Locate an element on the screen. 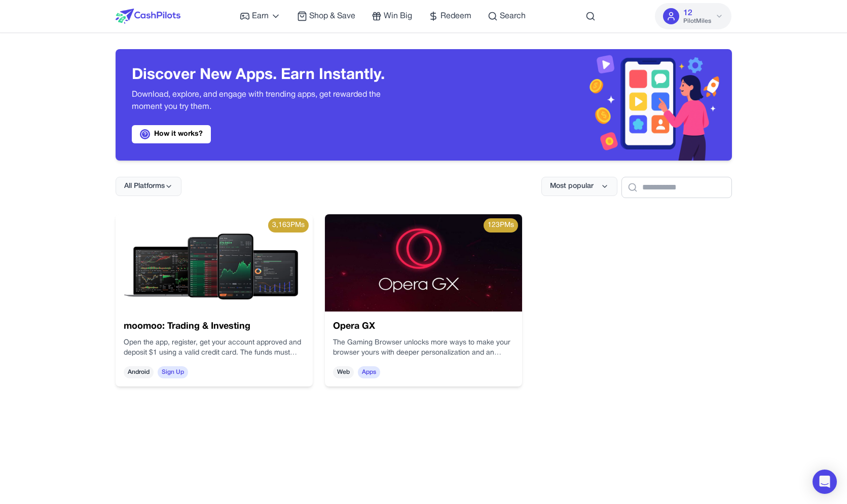 The height and width of the screenshot is (504, 847). div: Open Intercom Messenger is located at coordinates (824, 481).